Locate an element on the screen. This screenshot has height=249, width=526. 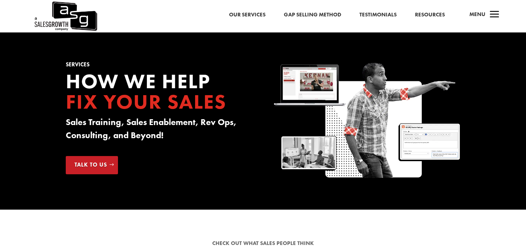
a: Gap Selling Method is located at coordinates (312, 15).